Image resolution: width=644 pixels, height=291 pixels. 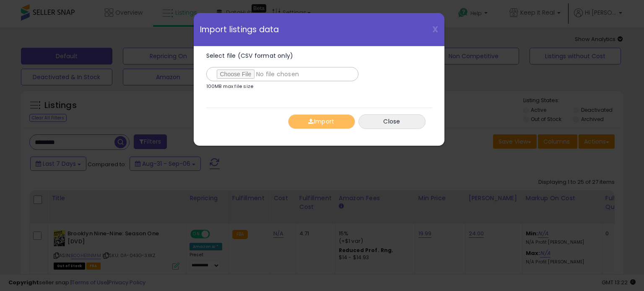 I want to click on p: 100MB max file size, so click(x=230, y=86).